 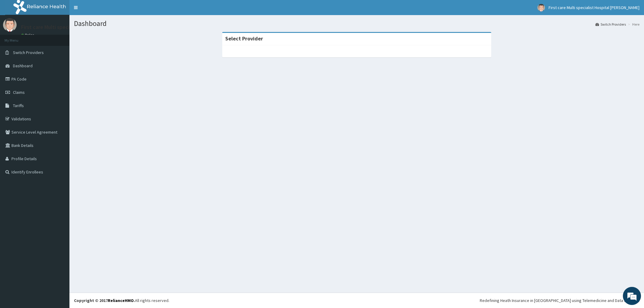 What do you see at coordinates (244, 38) in the screenshot?
I see `strong: Select Provider` at bounding box center [244, 38].